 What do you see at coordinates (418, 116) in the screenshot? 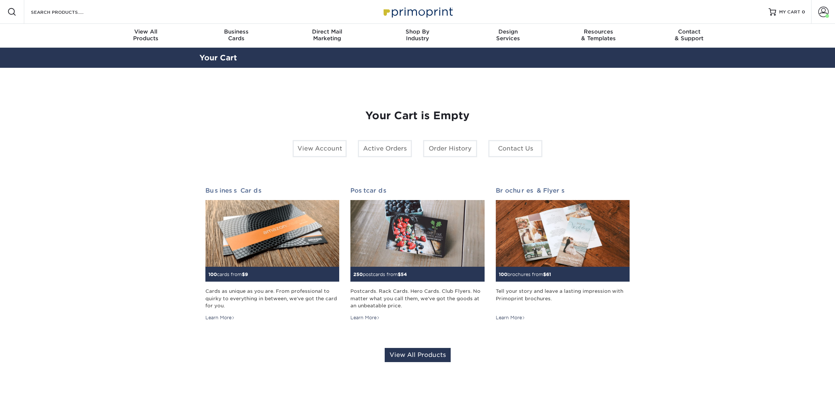
I see `h1: Your Cart is Empty` at bounding box center [418, 116].